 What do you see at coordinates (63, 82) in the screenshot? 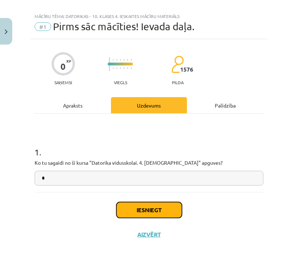
I see `p: Saņemsi` at bounding box center [63, 82].